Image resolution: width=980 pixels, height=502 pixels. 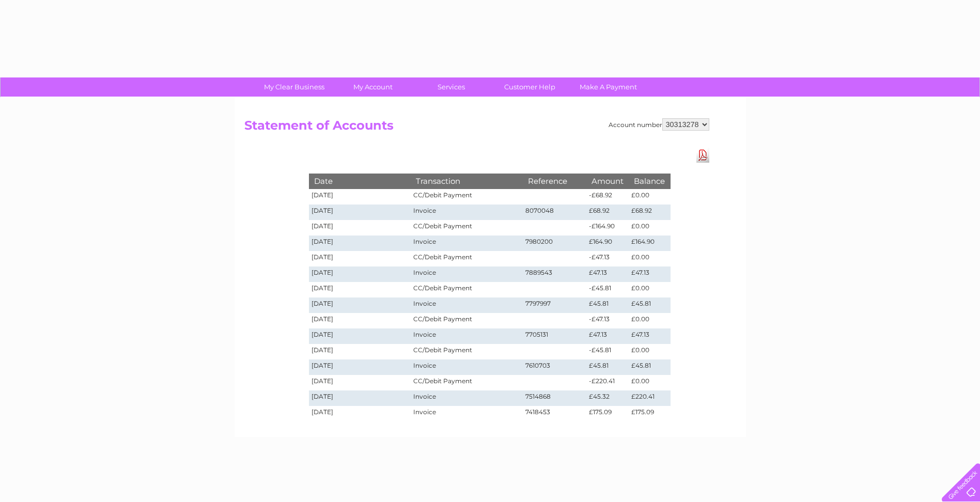 What do you see at coordinates (607, 398) in the screenshot?
I see `td: £45.32` at bounding box center [607, 398].